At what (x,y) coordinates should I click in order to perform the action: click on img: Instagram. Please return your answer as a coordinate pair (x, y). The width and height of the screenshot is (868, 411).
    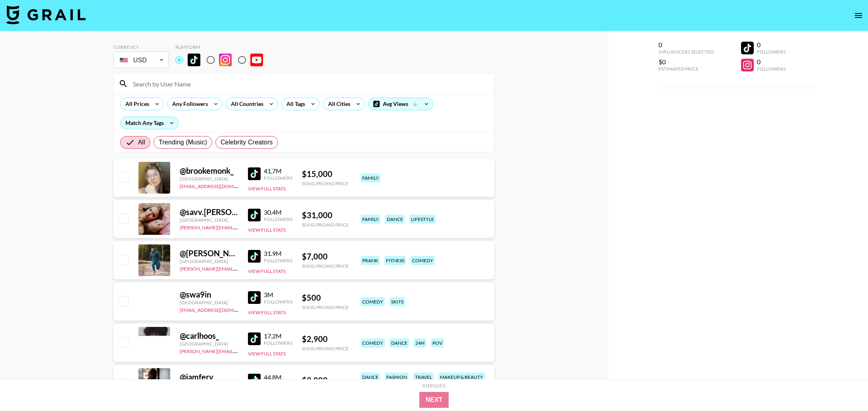
    Looking at the image, I should click on (225, 60).